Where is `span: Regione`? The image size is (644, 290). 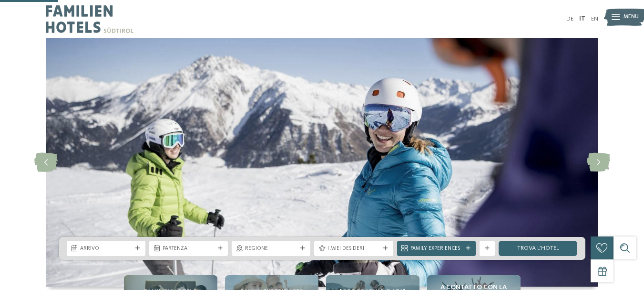 span: Regione is located at coordinates (271, 249).